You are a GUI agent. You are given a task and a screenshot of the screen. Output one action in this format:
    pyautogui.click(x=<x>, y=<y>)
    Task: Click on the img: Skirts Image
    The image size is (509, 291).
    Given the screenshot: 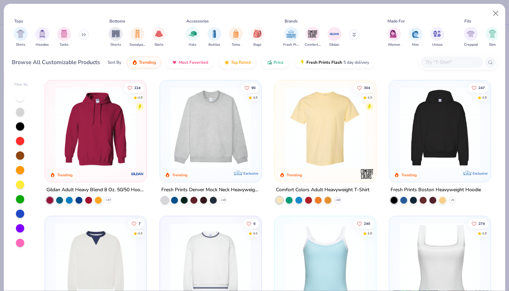 What is the action you would take?
    pyautogui.click(x=159, y=34)
    